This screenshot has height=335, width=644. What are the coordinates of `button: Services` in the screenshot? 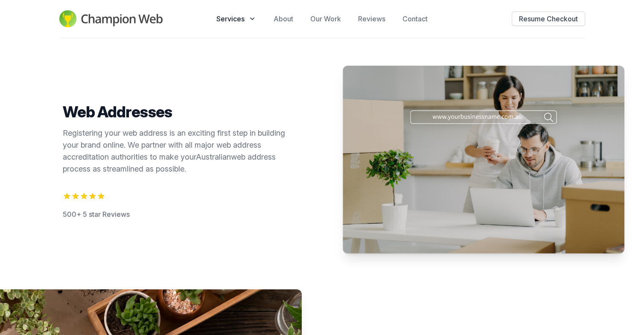 It's located at (236, 19).